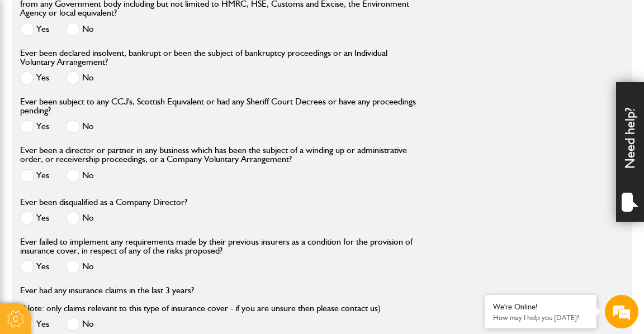 The height and width of the screenshot is (334, 644). What do you see at coordinates (219, 155) in the screenshot?
I see `label: Ever been a director or partner in any business which has been the subject of a winding up or adm...` at bounding box center [219, 155].